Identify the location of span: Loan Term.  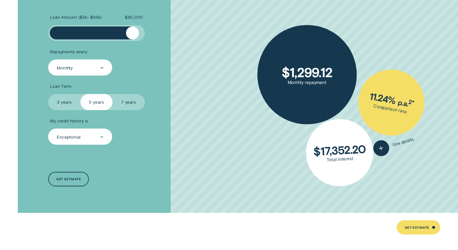
(61, 86).